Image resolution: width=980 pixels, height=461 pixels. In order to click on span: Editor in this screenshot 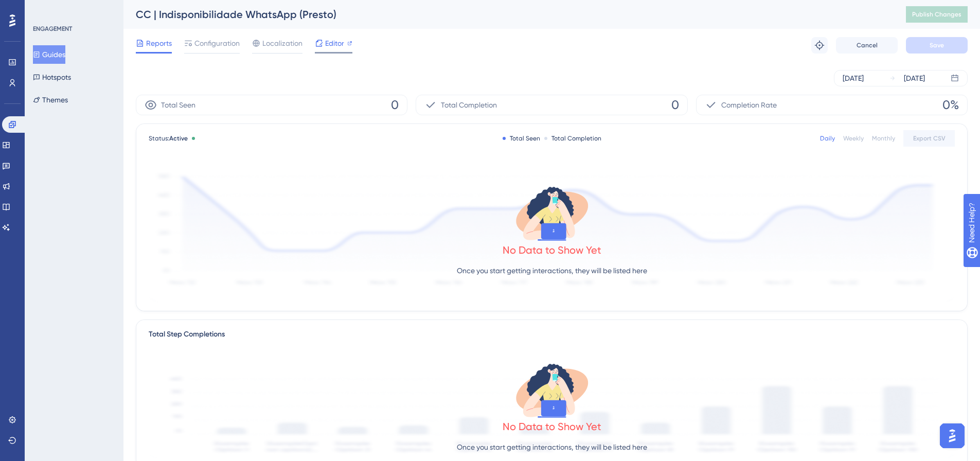, I will do `click(334, 43)`.